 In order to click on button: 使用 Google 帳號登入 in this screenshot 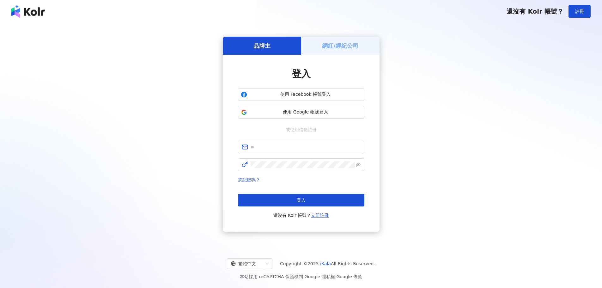, I will do `click(301, 112)`.